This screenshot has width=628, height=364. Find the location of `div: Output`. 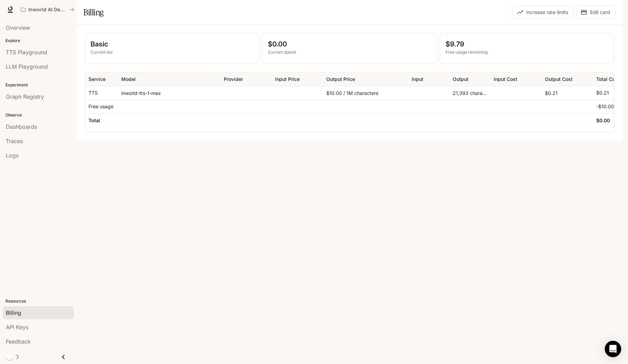

div: Output is located at coordinates (461, 79).